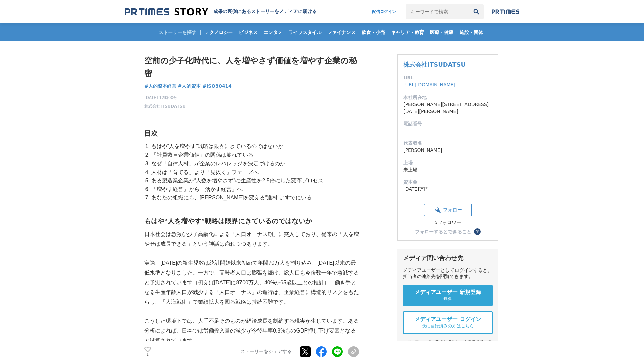 Image resolution: width=644 pixels, height=362 pixels. I want to click on p: 1, so click(147, 355).